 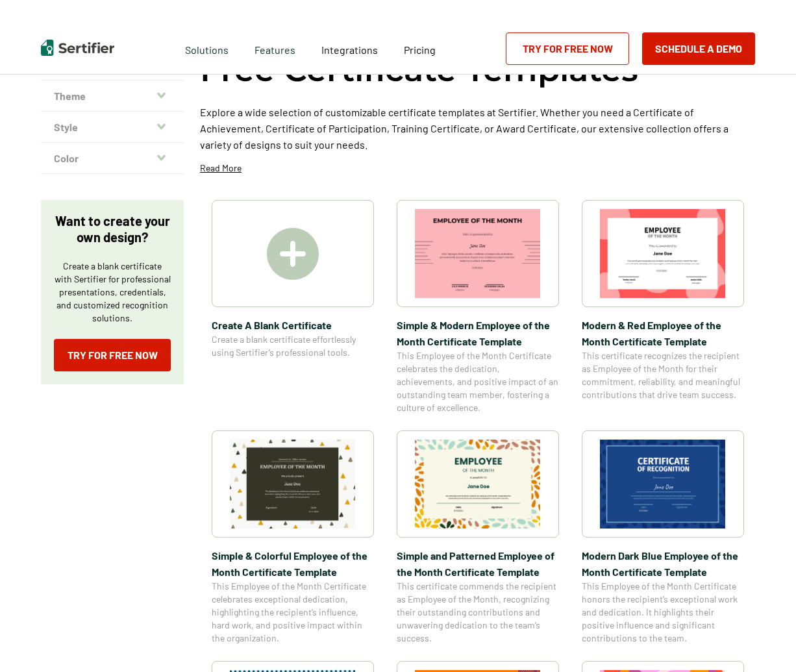 I want to click on span: Integrations, so click(x=349, y=49).